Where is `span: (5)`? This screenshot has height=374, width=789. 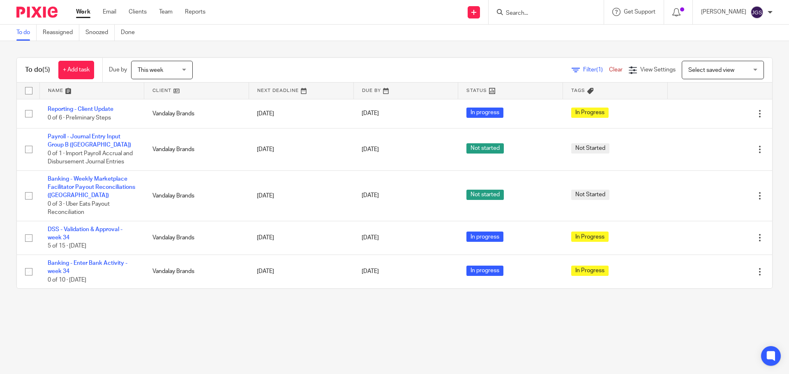
span: (5) is located at coordinates (46, 70).